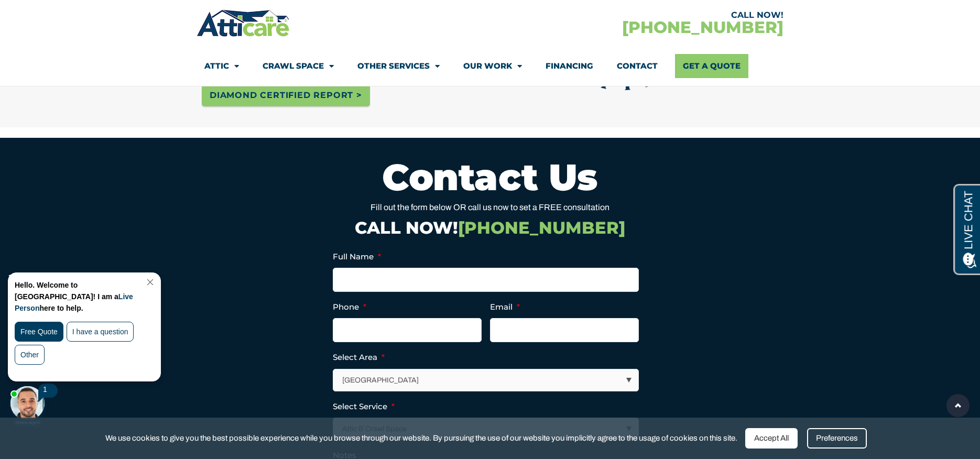 This screenshot has height=459, width=980. I want to click on span: We use cookies to give you the best possible experience while you browse through our website. By ..., so click(422, 438).